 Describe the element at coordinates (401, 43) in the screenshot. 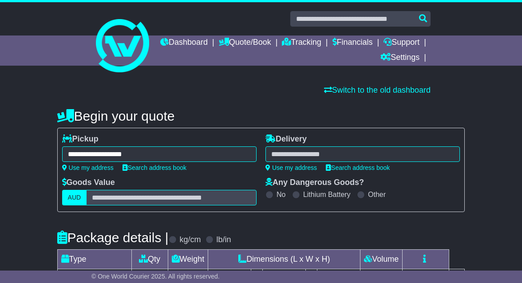

I see `a: Support` at that location.